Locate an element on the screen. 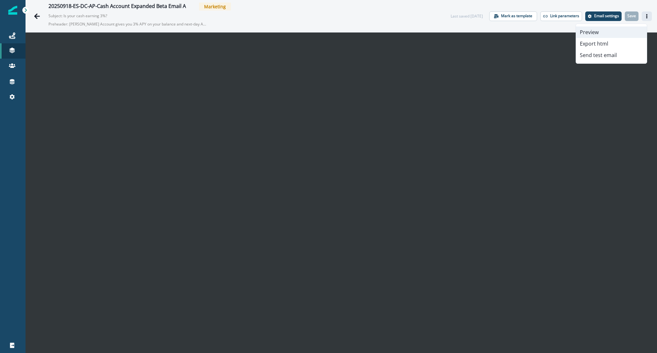 Image resolution: width=657 pixels, height=353 pixels. button: Send test email is located at coordinates (611, 55).